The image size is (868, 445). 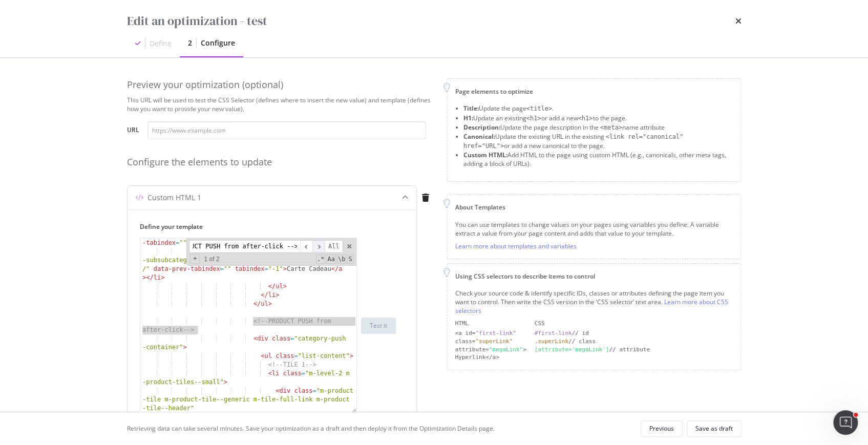 I want to click on div: times, so click(x=738, y=21).